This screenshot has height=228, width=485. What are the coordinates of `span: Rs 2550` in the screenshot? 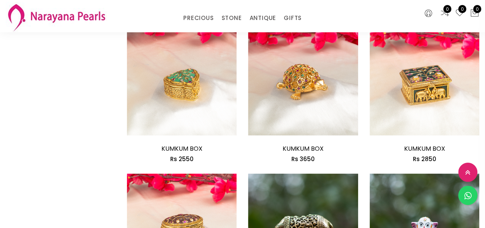 It's located at (182, 158).